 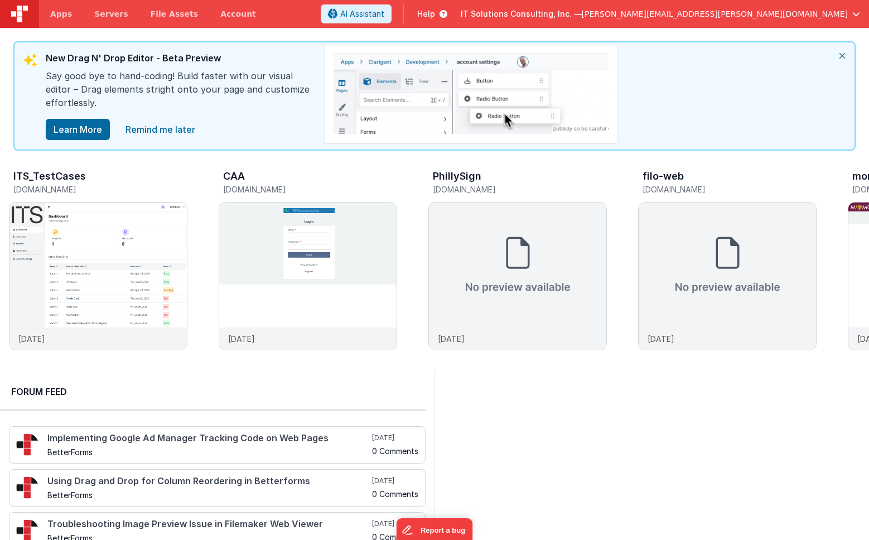 What do you see at coordinates (209, 524) in the screenshot?
I see `h4: Troubleshooting Image Preview Issue in Filemaker Web Viewer` at bounding box center [209, 524].